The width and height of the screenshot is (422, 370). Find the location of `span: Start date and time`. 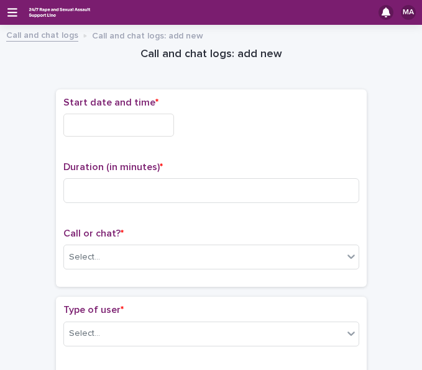

span: Start date and time is located at coordinates (111, 102).